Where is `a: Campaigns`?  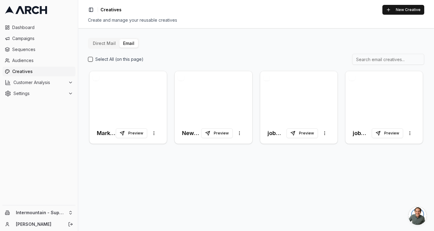
a: Campaigns is located at coordinates (39, 39).